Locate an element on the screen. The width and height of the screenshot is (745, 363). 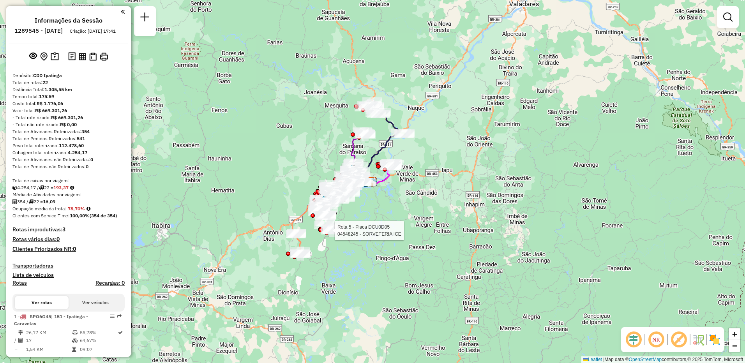
img: FAD CDD Ipatinga is located at coordinates (372, 182).